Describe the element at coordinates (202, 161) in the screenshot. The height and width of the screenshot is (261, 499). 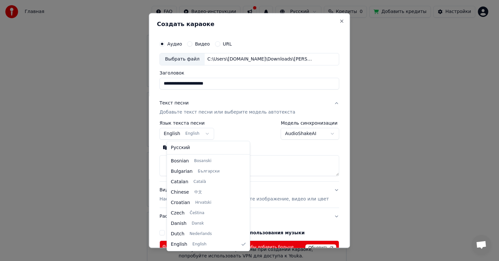
I see `span: Bosanski` at that location.